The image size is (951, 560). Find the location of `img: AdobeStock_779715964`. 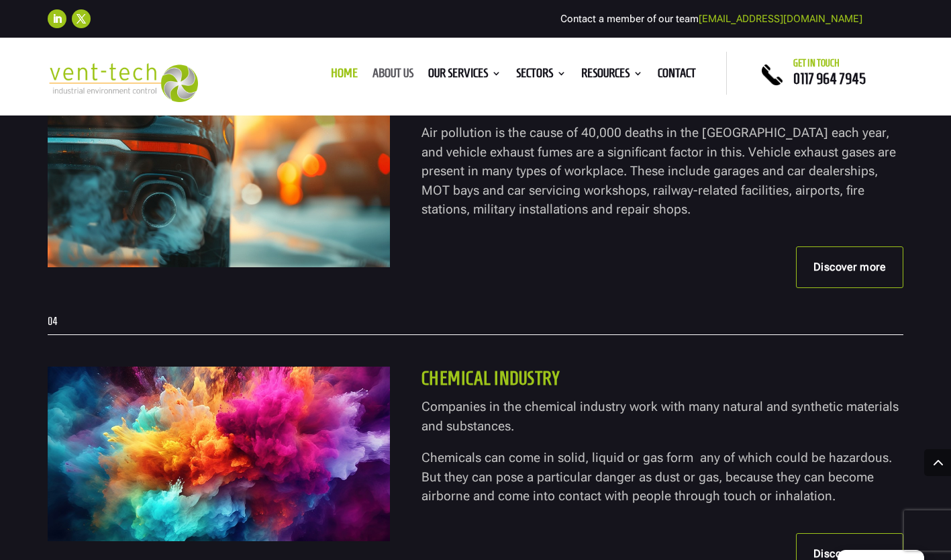

img: AdobeStock_779715964 is located at coordinates (219, 180).